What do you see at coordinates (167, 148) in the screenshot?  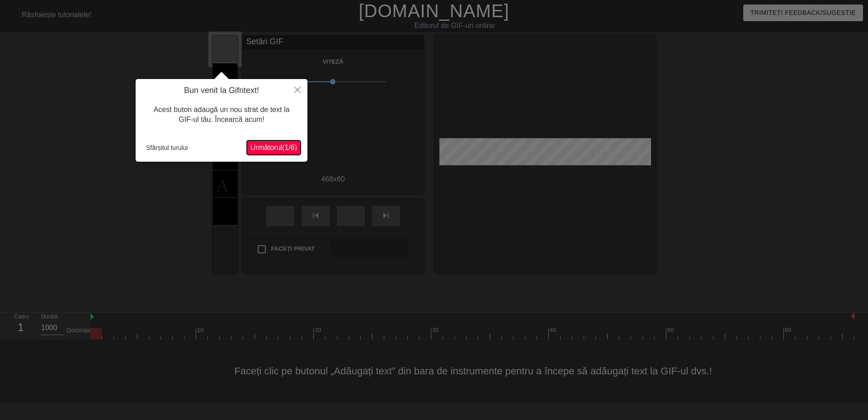 I see `font: Sfârșitul turului` at bounding box center [167, 148].